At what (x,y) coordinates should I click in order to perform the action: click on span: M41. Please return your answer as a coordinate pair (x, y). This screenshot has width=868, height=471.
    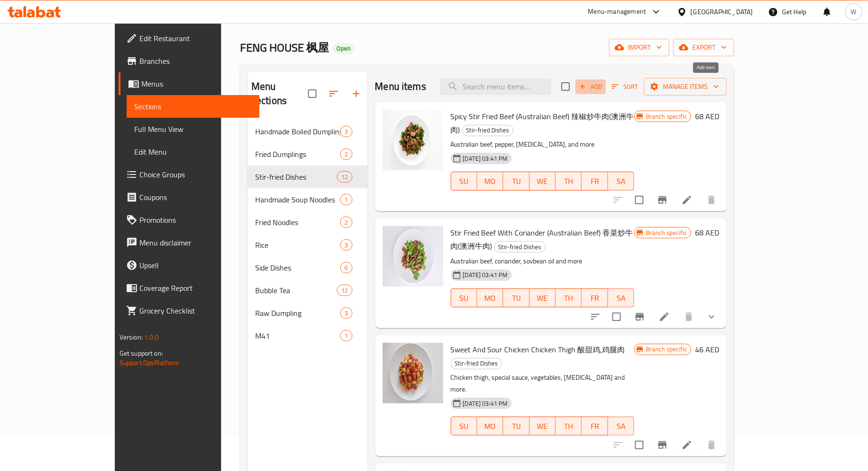
    Looking at the image, I should click on (298, 335).